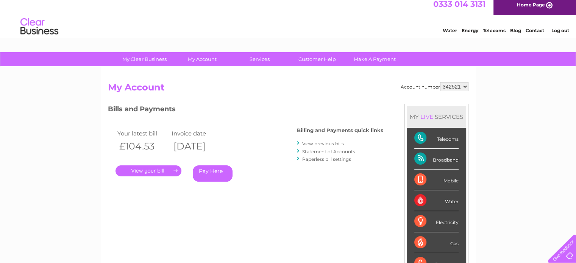 This screenshot has height=263, width=576. What do you see at coordinates (436, 243) in the screenshot?
I see `div: Gas` at bounding box center [436, 243].